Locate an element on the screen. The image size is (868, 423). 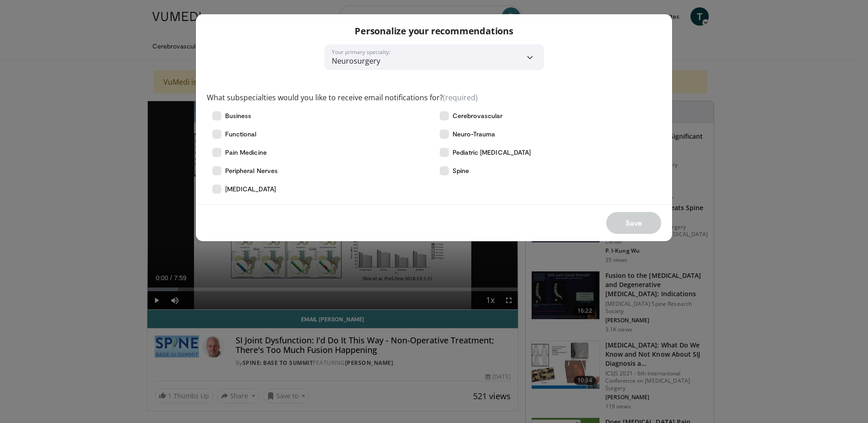
span: Pain Medicine is located at coordinates (246, 152).